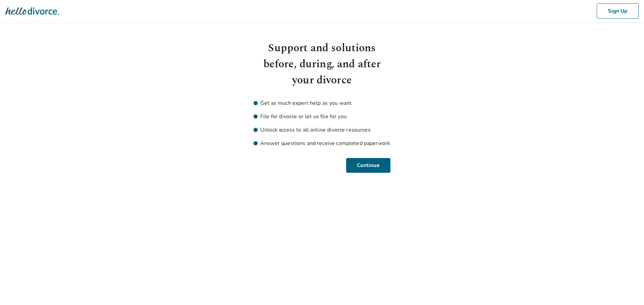  I want to click on div: Chat Widget, so click(627, 289).